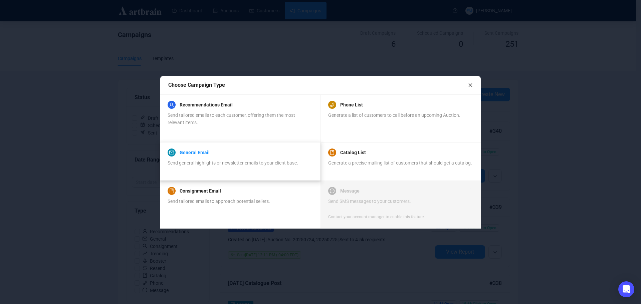  Describe the element at coordinates (195, 153) in the screenshot. I see `a: General Email` at that location.